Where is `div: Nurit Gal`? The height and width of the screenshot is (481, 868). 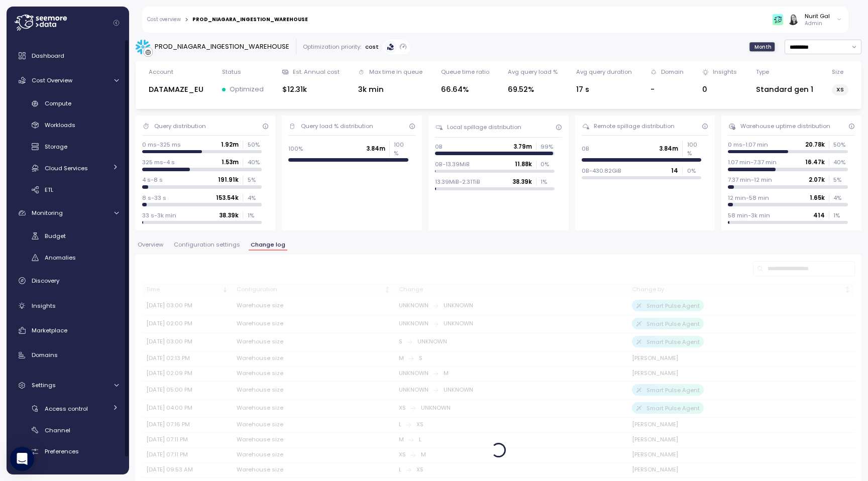
div: Nurit Gal is located at coordinates (817, 16).